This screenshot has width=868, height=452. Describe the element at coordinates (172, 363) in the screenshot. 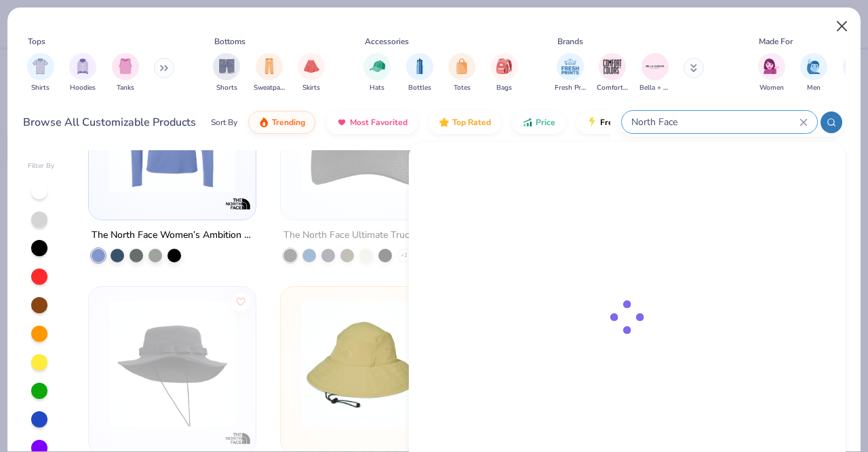

I see `img: 3ba66117-af4c-47d8-8b5e-0c3b79850680` at that location.